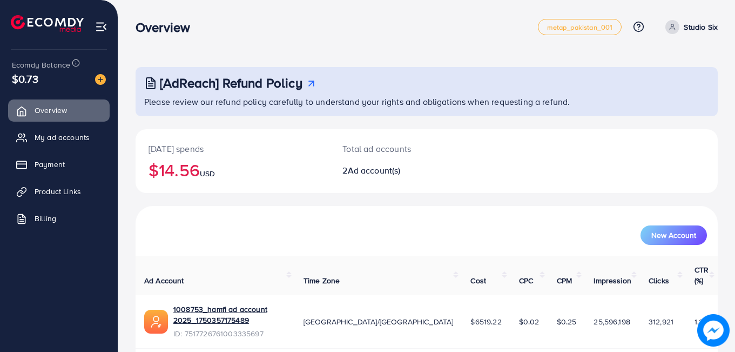  What do you see at coordinates (47, 23) in the screenshot?
I see `img: logo` at bounding box center [47, 23].